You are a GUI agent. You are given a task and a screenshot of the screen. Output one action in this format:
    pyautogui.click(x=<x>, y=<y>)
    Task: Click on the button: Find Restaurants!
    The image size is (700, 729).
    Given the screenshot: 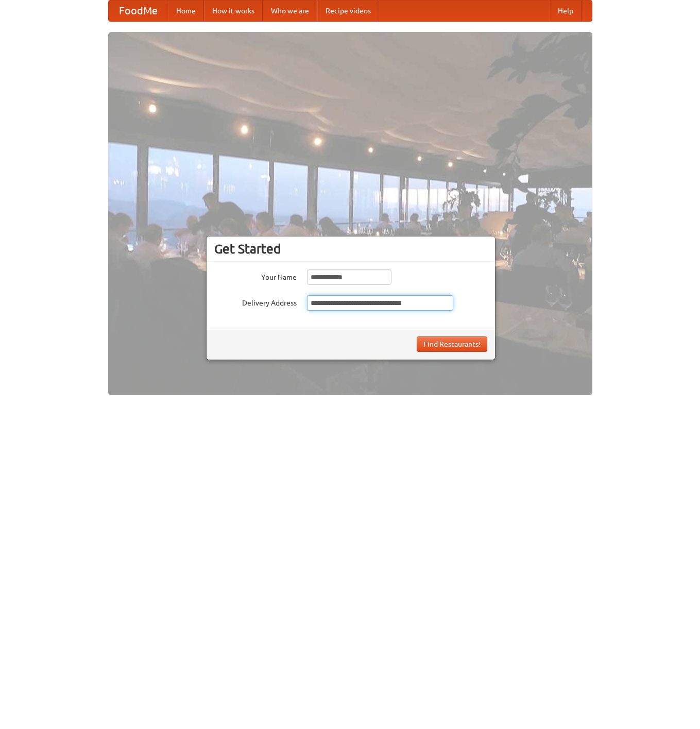 What is the action you would take?
    pyautogui.click(x=452, y=344)
    